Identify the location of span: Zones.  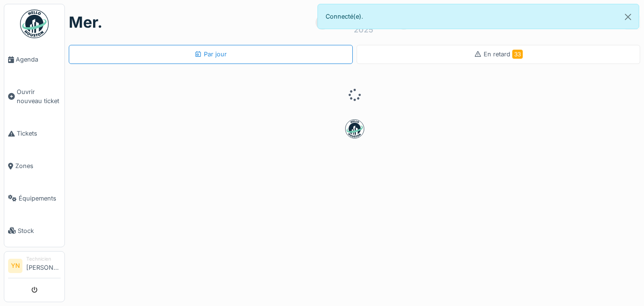
(38, 165).